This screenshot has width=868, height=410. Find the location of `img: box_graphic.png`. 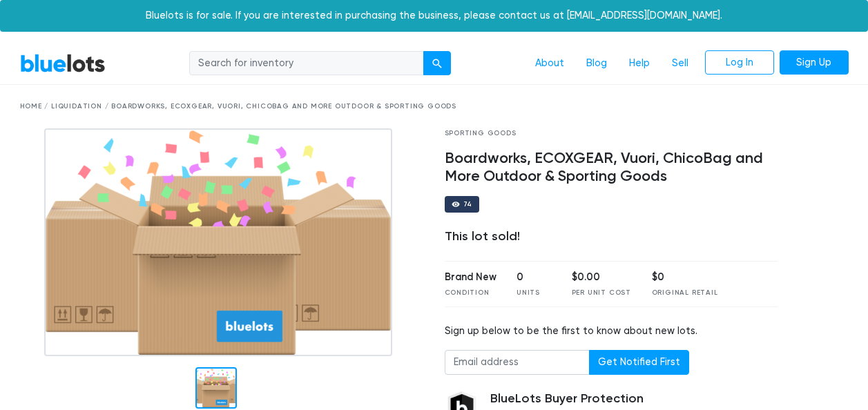

img: box_graphic.png is located at coordinates (218, 242).